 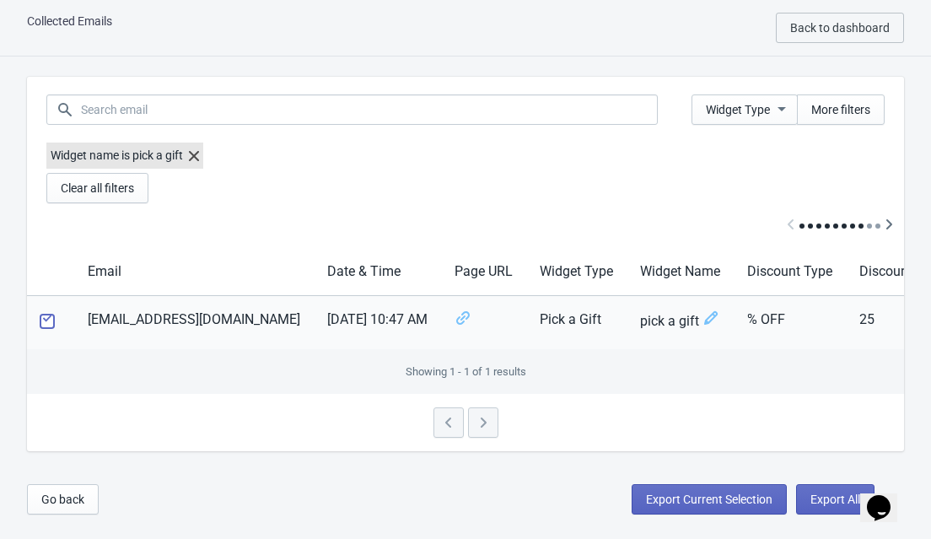 What do you see at coordinates (745, 110) in the screenshot?
I see `button: Widget Type` at bounding box center [745, 110].